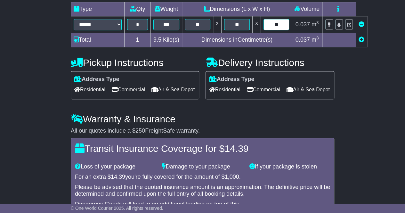  I want to click on a: Remove this item, so click(361, 24).